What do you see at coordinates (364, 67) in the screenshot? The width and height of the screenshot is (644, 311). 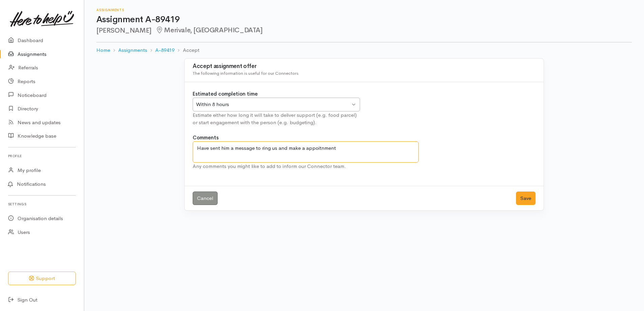 I see `h3: Accept assignment offer` at bounding box center [364, 67].